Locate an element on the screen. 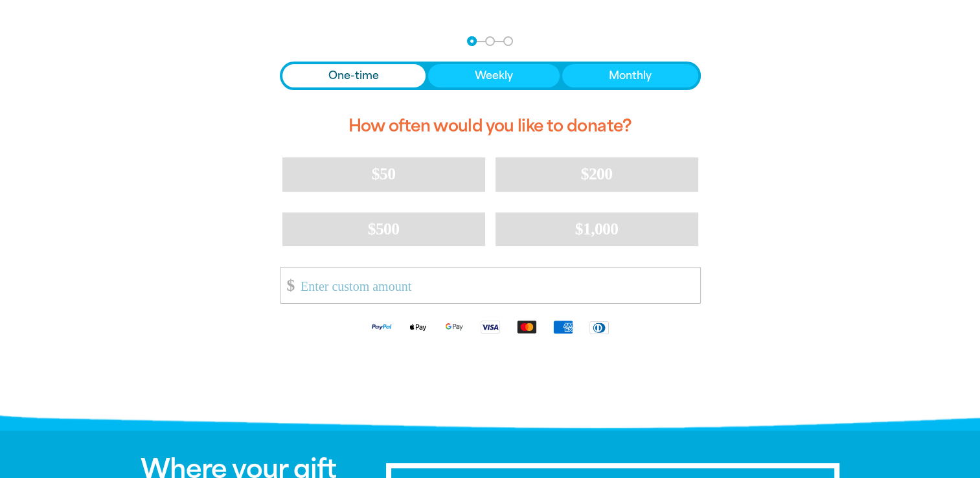 The height and width of the screenshot is (478, 980). input: Enter custom amount is located at coordinates (496, 285).